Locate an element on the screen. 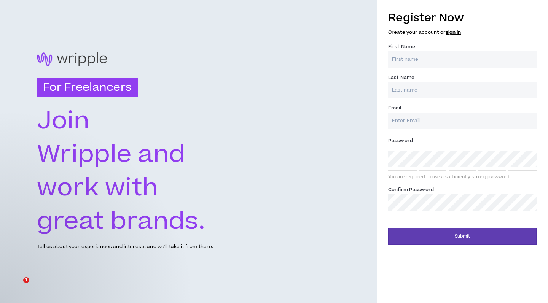  span: Password is located at coordinates (400, 141).